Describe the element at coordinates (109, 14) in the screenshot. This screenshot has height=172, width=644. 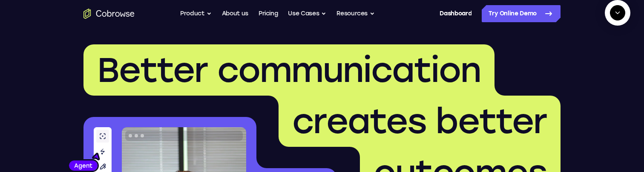
I see `a: Go to the home page` at that location.